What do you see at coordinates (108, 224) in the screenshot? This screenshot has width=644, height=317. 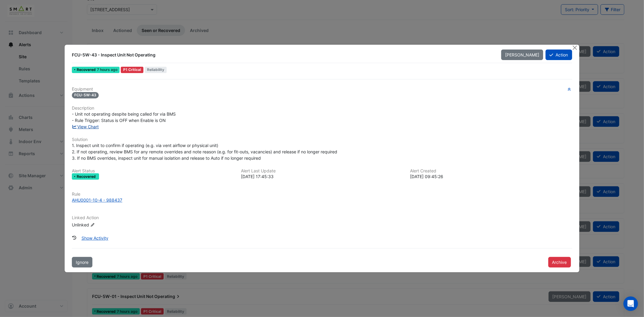 I see `div: Unlinked` at bounding box center [108, 224].